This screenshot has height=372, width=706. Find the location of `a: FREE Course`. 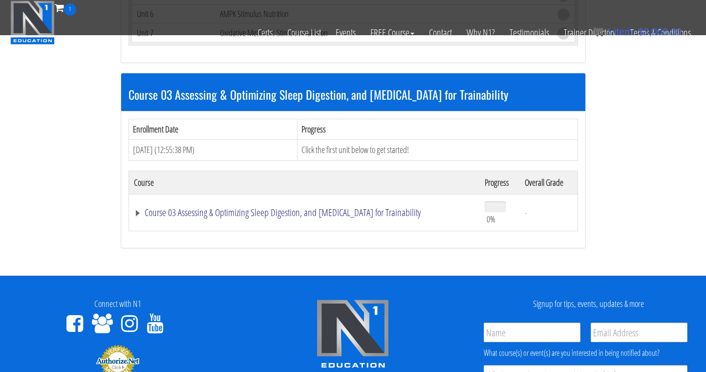

a: FREE Course is located at coordinates (392, 33).